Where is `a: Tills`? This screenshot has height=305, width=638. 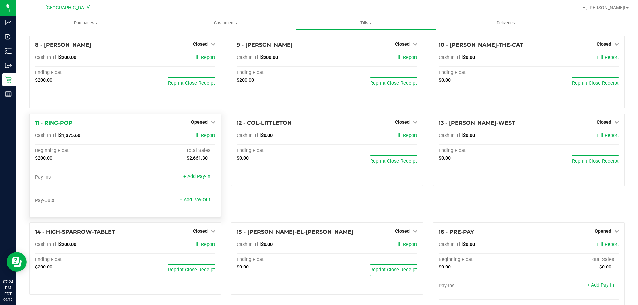
a: Tills is located at coordinates (365, 23).